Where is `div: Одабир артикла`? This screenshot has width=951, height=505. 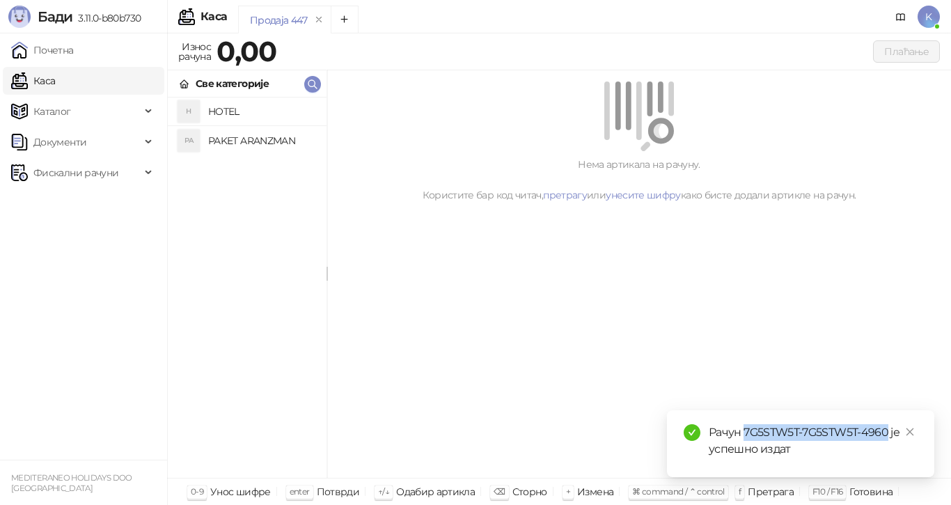
div: Одабир артикла is located at coordinates (435, 492).